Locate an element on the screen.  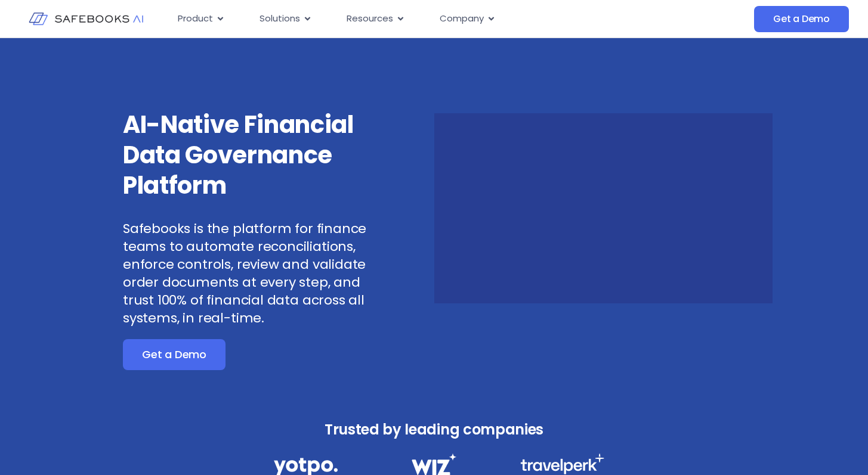
h3: Trusted by leading companies is located at coordinates (434, 430).